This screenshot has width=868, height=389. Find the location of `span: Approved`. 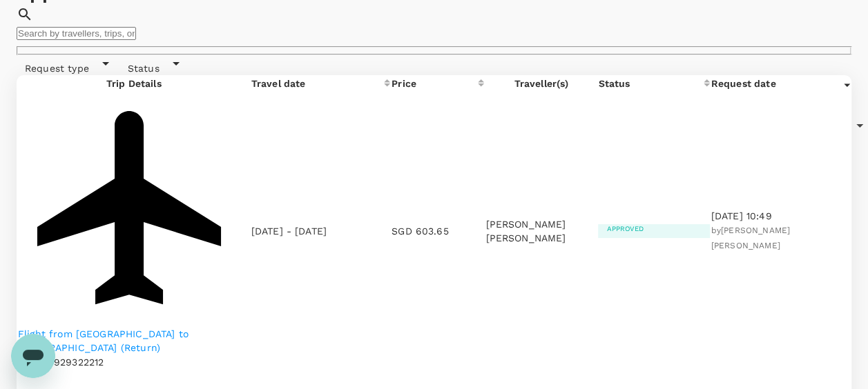

span: Approved is located at coordinates (624, 228).